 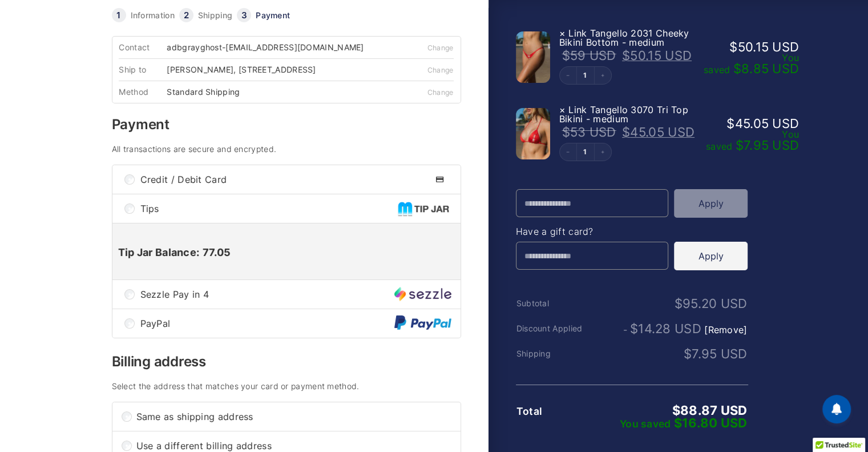 I want to click on bdi: 53 USD, so click(x=589, y=132).